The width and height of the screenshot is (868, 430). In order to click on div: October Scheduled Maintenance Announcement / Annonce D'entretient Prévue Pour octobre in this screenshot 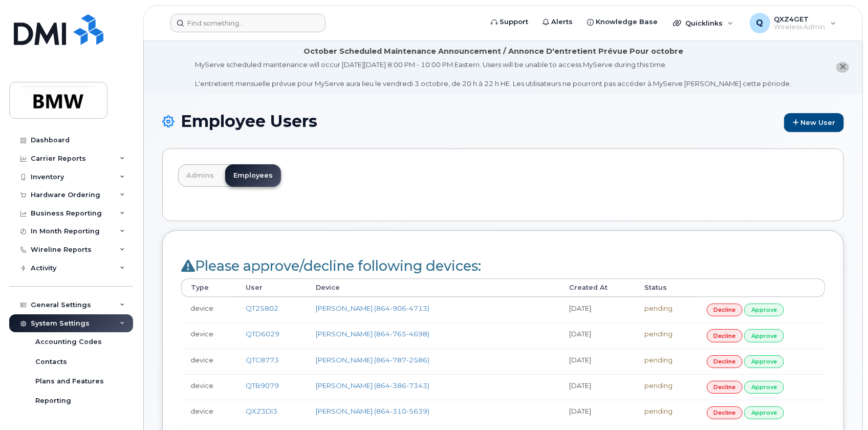, I will do `click(493, 51)`.